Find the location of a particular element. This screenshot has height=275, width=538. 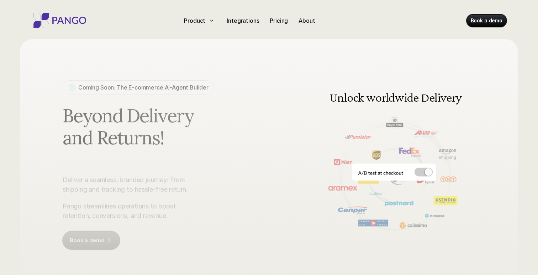

p: Coming Soon: The E-commerce AI-Agent Builder is located at coordinates (143, 87).